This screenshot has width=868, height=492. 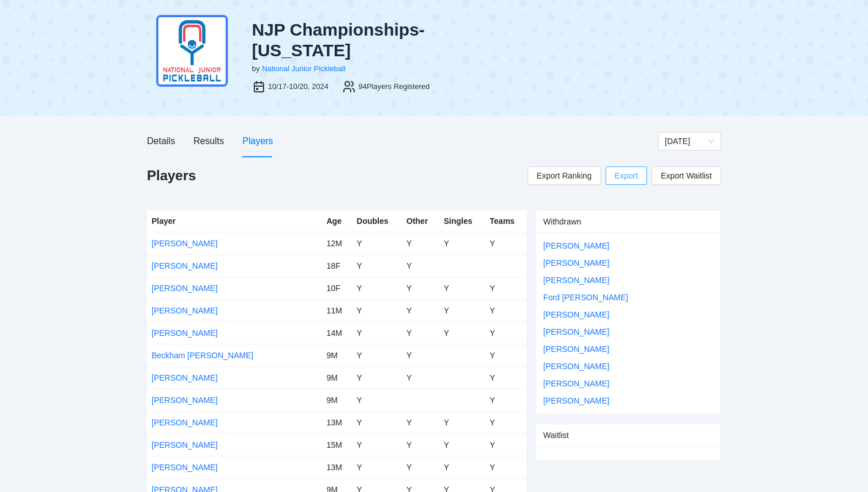 What do you see at coordinates (506, 221) in the screenshot?
I see `div: Teams` at bounding box center [506, 221].